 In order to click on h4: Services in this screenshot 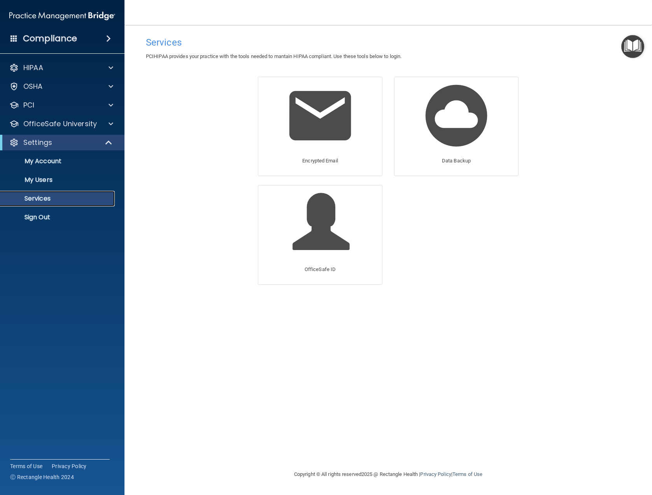, I will do `click(388, 42)`.